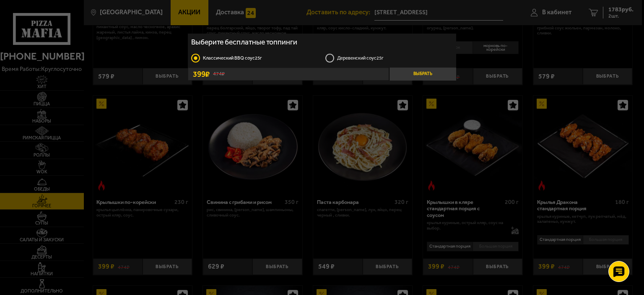 This screenshot has width=644, height=295. I want to click on button: Выбрать, so click(423, 74).